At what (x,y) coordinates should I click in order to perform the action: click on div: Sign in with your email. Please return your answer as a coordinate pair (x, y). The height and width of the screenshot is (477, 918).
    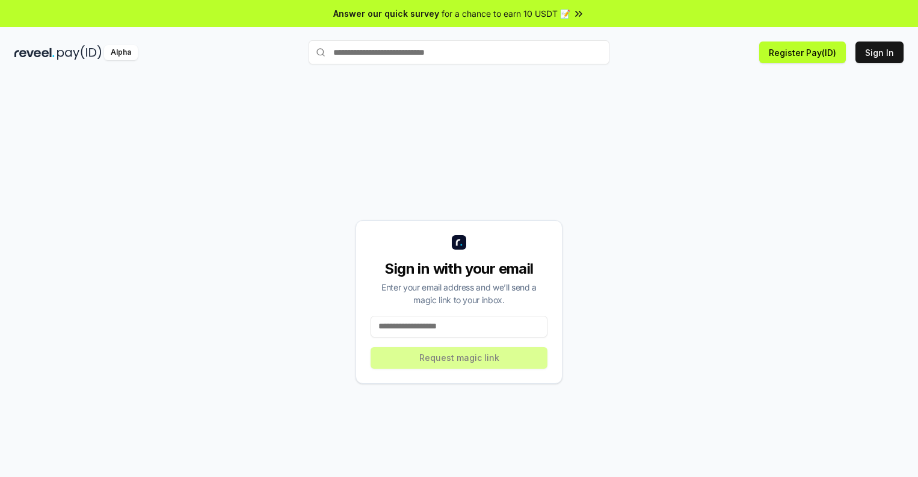
    Looking at the image, I should click on (459, 269).